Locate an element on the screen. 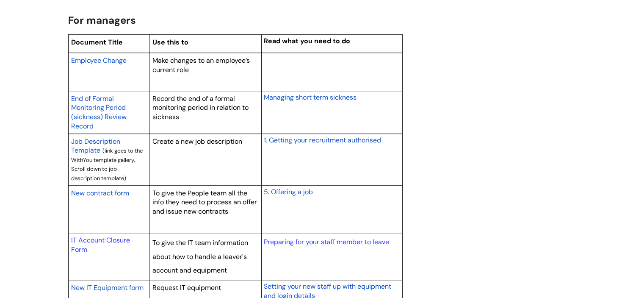  a: Job Description Template is located at coordinates (96, 146).